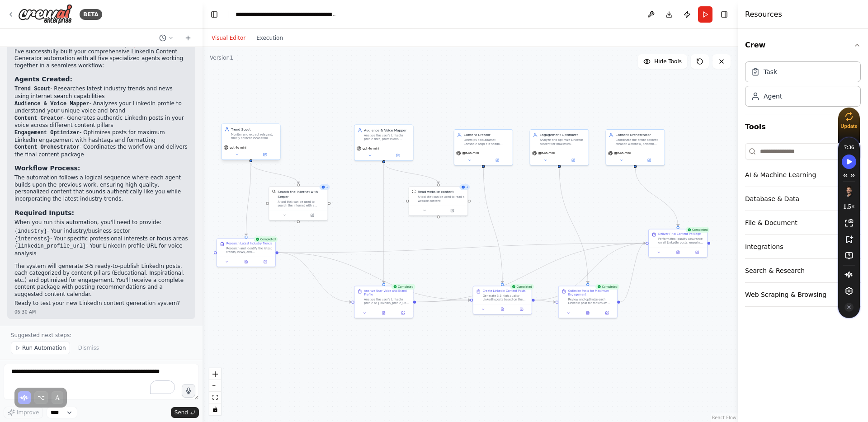 This screenshot has width=868, height=422. I want to click on g: Edge from a9ee2f19-ad53-404d-9f27-f6bc8f8f7c0c to a9fae069-73ec-4294-ab12-5840b88dd510, so click(633, 273).